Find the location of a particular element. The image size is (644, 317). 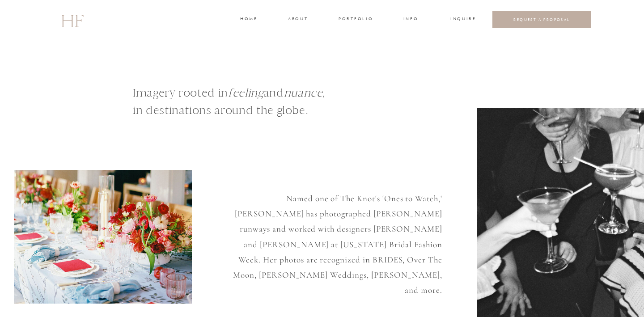

a: home is located at coordinates (248, 20).